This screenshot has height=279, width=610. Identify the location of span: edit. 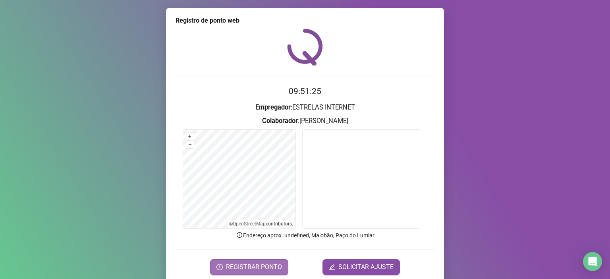
(332, 267).